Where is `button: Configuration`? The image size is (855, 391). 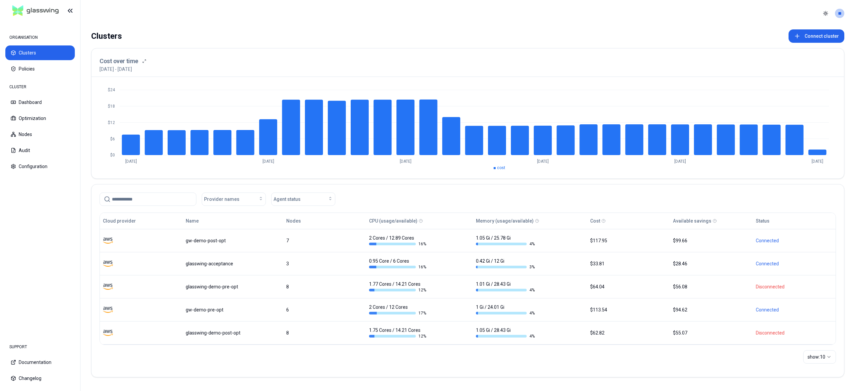
button: Configuration is located at coordinates (40, 166).